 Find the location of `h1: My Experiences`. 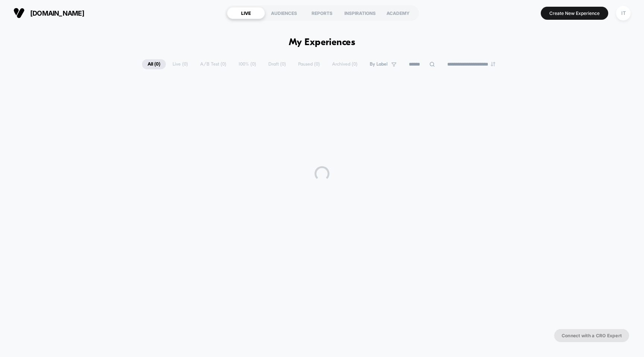

h1: My Experiences is located at coordinates (322, 43).